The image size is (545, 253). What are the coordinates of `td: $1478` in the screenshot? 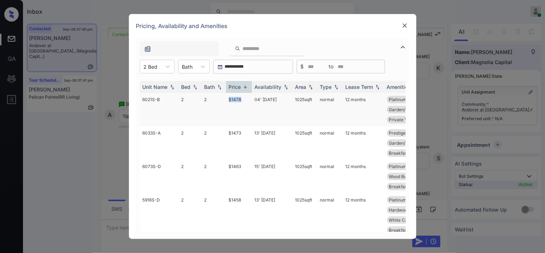 It's located at (239, 109).